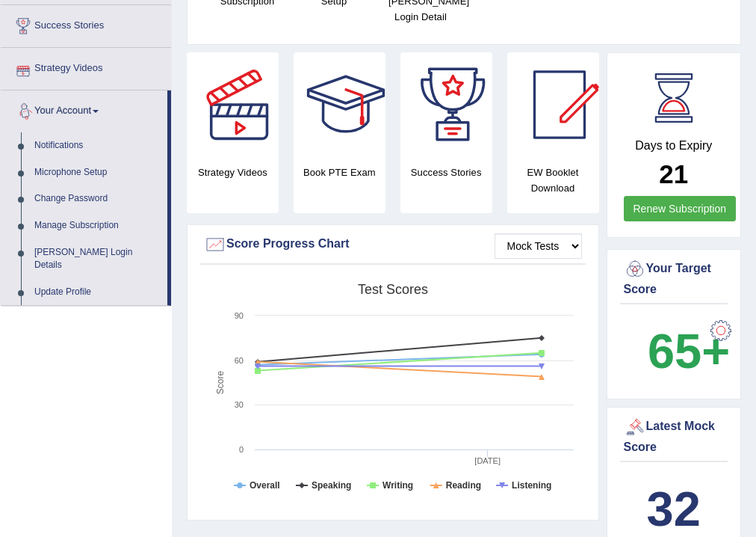  What do you see at coordinates (232, 172) in the screenshot?
I see `h4: Strategy Videos` at bounding box center [232, 172].